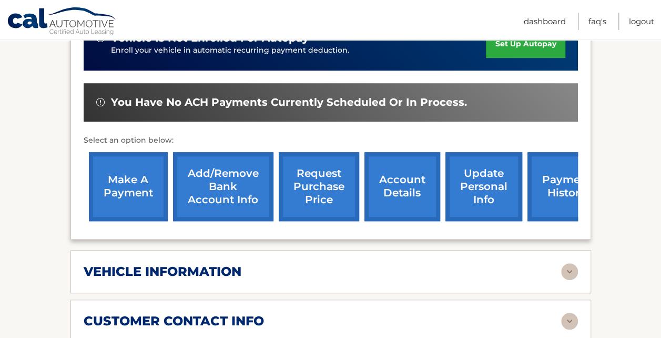 The width and height of the screenshot is (661, 338). What do you see at coordinates (100, 102) in the screenshot?
I see `img: alert-white.svg` at bounding box center [100, 102].